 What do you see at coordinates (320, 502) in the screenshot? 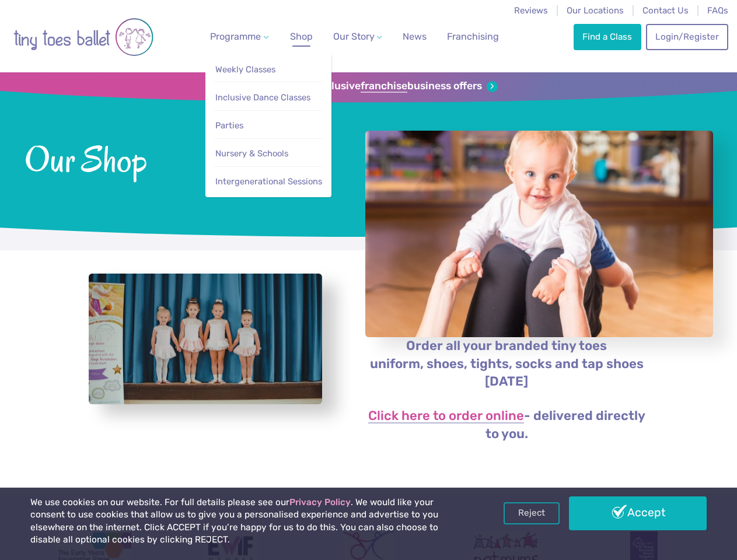
I see `a: Privacy Policy` at bounding box center [320, 502].